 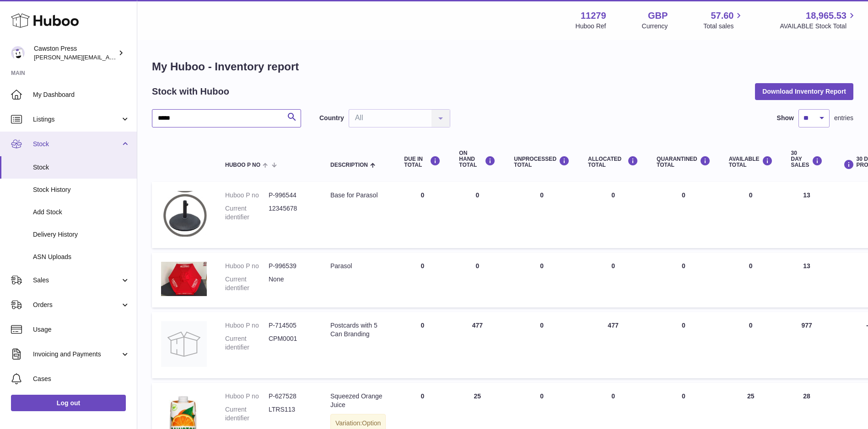 What do you see at coordinates (290, 284) in the screenshot?
I see `dd: None` at bounding box center [290, 284].